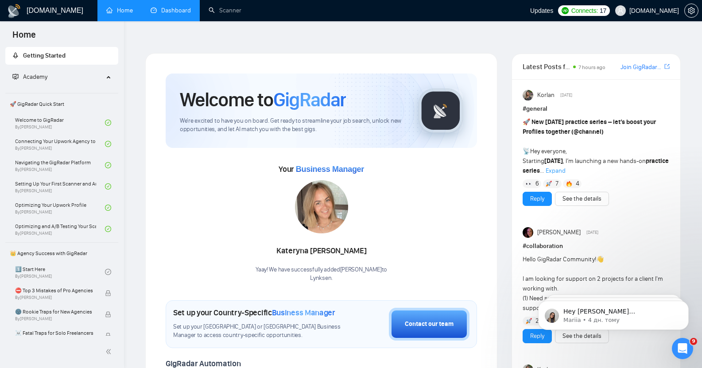 The width and height of the screenshot is (702, 368). I want to click on button: Contact our team, so click(429, 324).